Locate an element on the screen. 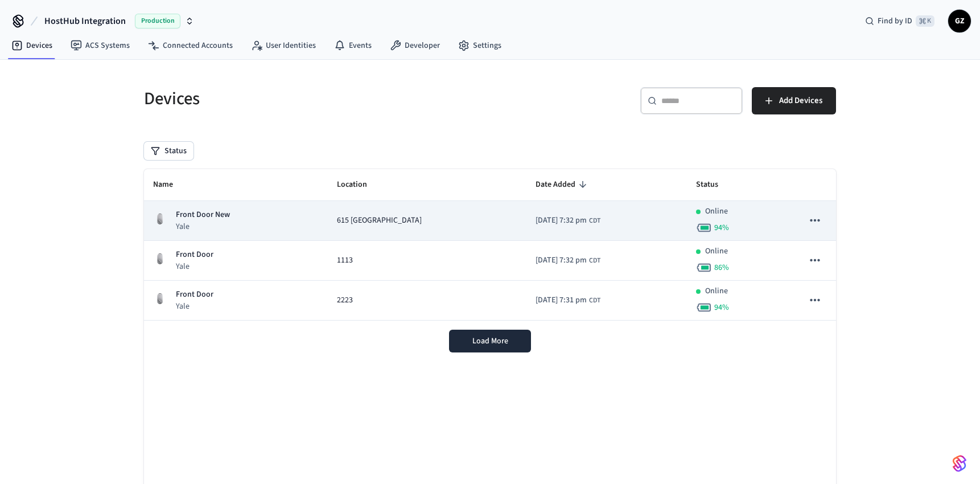 Image resolution: width=980 pixels, height=484 pixels. button: Status is located at coordinates (169, 151).